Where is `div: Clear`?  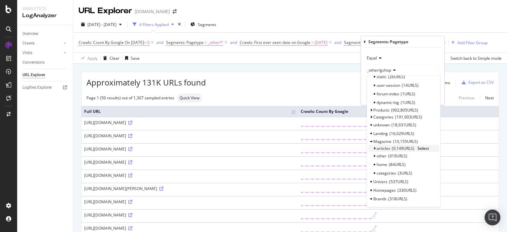
div: Clear is located at coordinates (115, 58).